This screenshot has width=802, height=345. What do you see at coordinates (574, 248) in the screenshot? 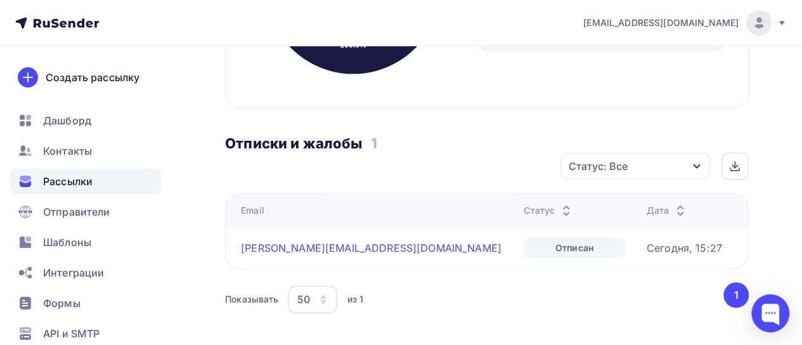
I see `div: Отписан` at bounding box center [574, 248].